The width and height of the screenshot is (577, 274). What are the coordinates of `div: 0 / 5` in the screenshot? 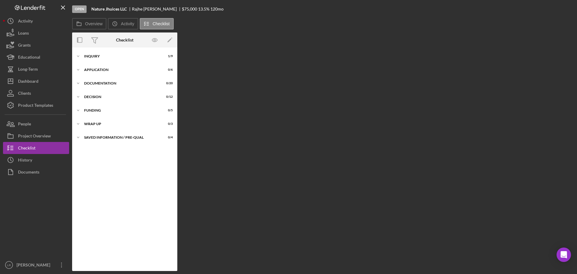 It's located at (167, 110).